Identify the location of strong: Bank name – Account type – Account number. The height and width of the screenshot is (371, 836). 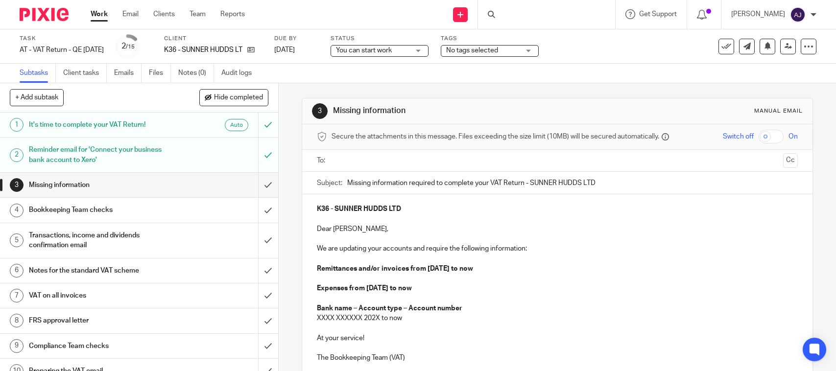
(390, 309).